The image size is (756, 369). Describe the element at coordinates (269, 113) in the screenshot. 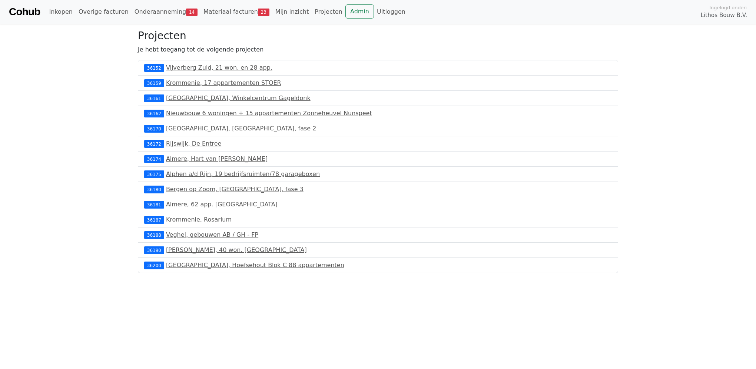

I see `a: Nieuwbouw 6 woningen + 15 appartementen Zonneheuvel Nunspeet` at that location.